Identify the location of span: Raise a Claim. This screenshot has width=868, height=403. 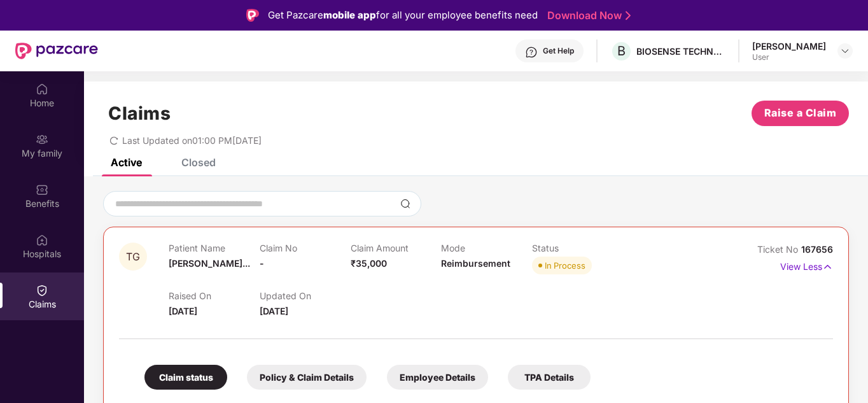
(801, 113).